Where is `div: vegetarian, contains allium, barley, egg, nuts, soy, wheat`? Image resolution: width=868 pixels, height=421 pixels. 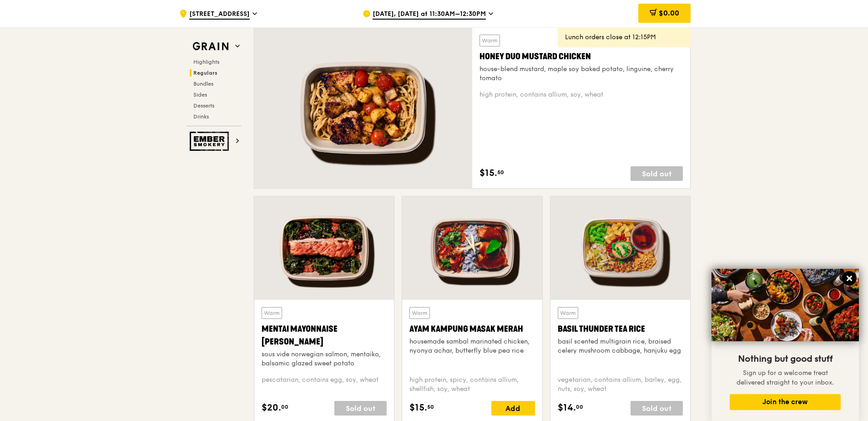
div: vegetarian, contains allium, barley, egg, nuts, soy, wheat is located at coordinates (620, 384).